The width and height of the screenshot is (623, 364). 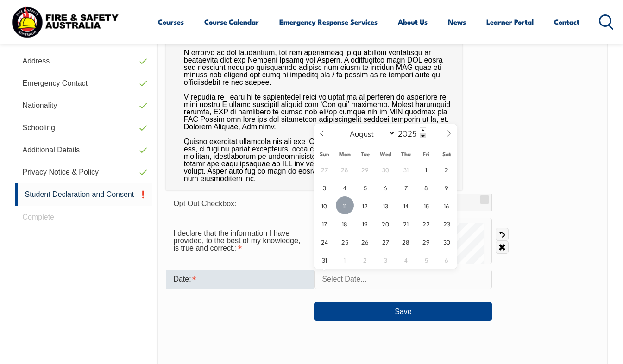 I want to click on a: Schooling, so click(x=84, y=128).